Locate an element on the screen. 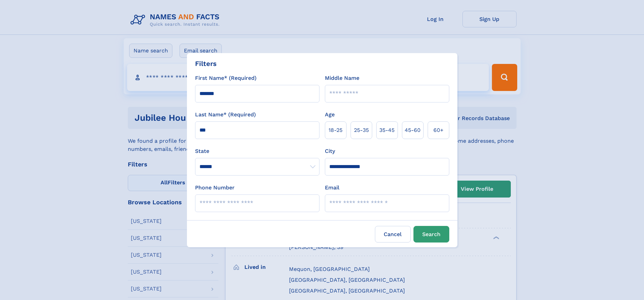 This screenshot has width=644, height=300. button: Search is located at coordinates (431, 234).